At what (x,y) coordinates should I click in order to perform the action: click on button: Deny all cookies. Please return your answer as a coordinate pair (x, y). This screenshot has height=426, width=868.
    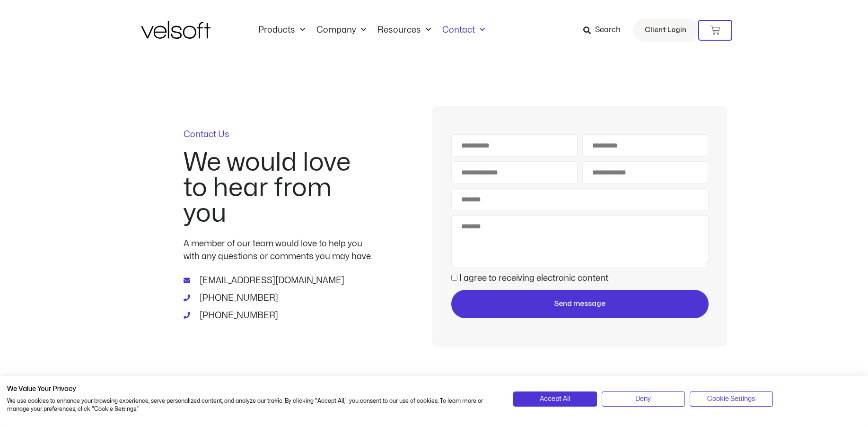
    Looking at the image, I should click on (644, 399).